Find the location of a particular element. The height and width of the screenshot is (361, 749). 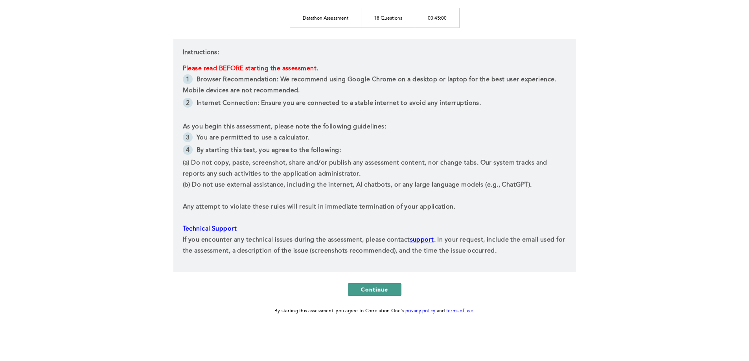

td: Datathon Assessment is located at coordinates (325, 18).